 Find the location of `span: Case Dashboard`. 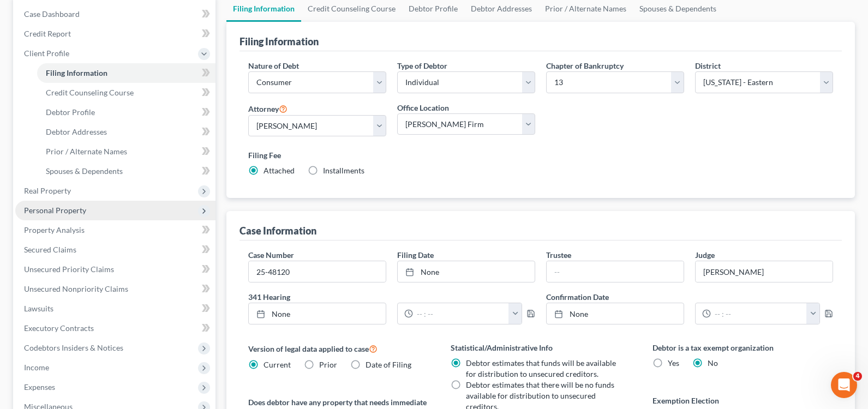

span: Case Dashboard is located at coordinates (52, 14).